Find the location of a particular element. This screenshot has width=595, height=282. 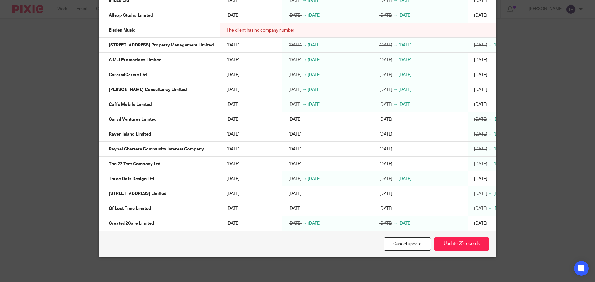

a: Cancel update is located at coordinates (407, 244).